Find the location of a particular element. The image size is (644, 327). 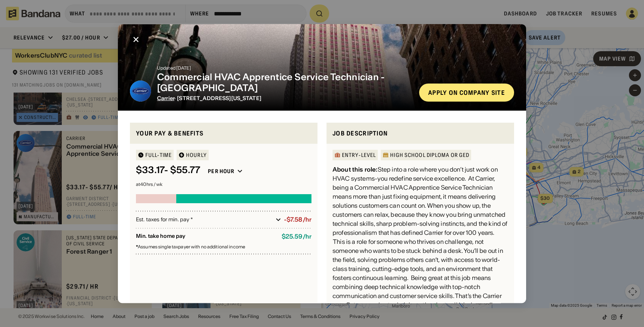

div: $ 33.17 - $55.77 is located at coordinates (168, 171).